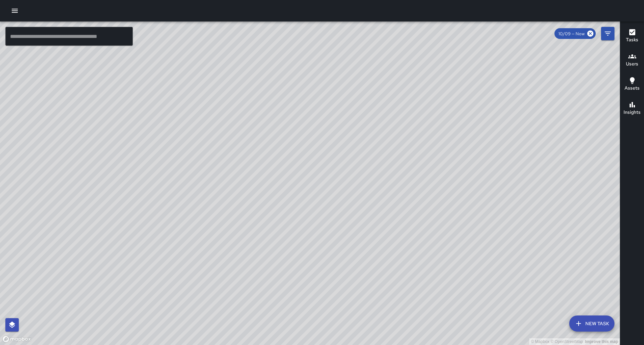 Image resolution: width=644 pixels, height=345 pixels. Describe the element at coordinates (571, 33) in the screenshot. I see `span: 10/09 — Now` at that location.